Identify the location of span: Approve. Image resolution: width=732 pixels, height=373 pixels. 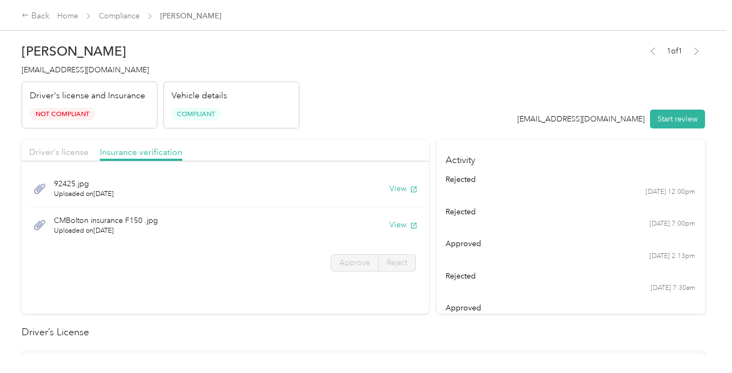
(355, 262).